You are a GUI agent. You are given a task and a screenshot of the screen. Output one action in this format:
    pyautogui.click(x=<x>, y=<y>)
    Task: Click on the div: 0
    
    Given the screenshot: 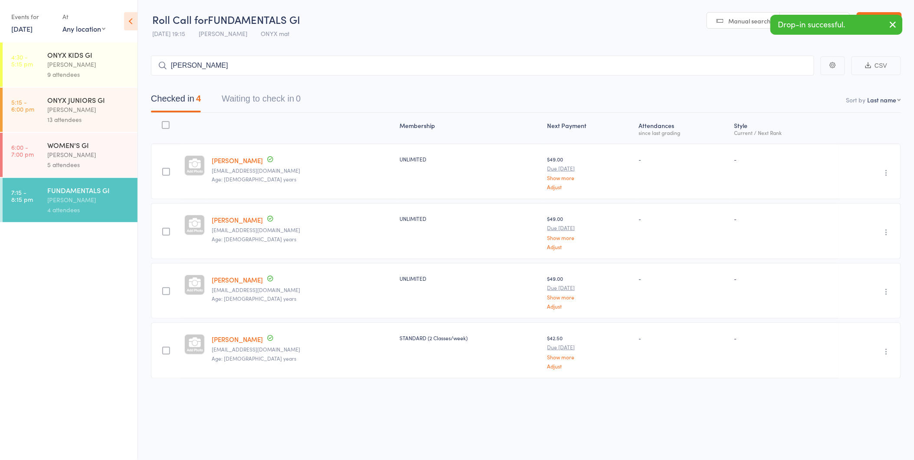 What is the action you would take?
    pyautogui.click(x=298, y=98)
    